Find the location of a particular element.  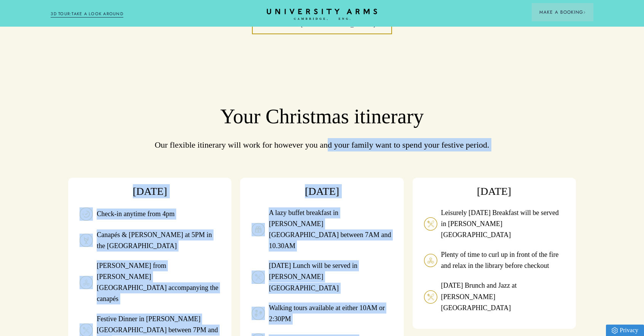

img: Arrow icon is located at coordinates (584, 12).